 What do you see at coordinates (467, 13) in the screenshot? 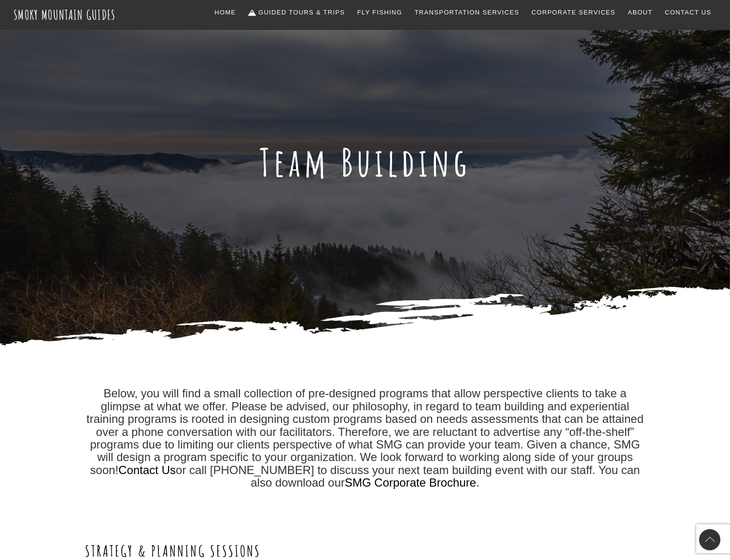
I see `a: Transportation Services` at bounding box center [467, 13].